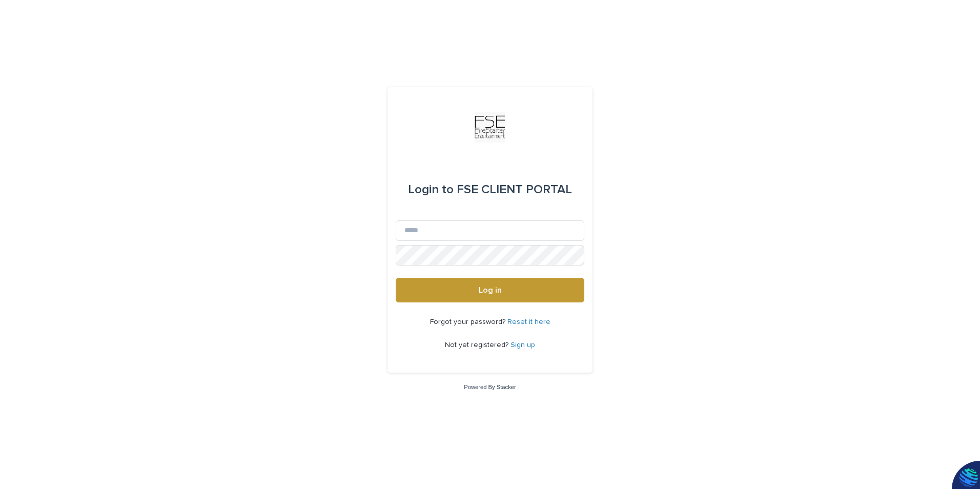 Image resolution: width=980 pixels, height=489 pixels. What do you see at coordinates (523, 345) in the screenshot?
I see `a: Sign up` at bounding box center [523, 345].